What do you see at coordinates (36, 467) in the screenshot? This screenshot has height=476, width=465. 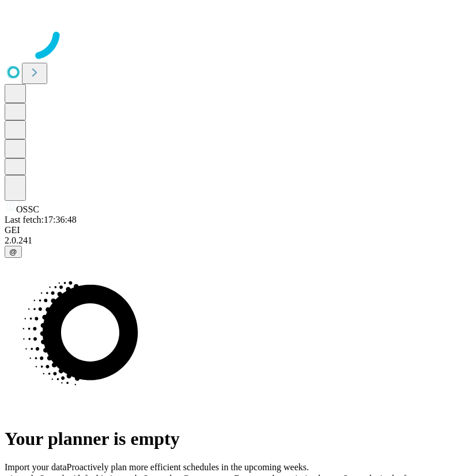 I see `span: Import your data` at bounding box center [36, 467].